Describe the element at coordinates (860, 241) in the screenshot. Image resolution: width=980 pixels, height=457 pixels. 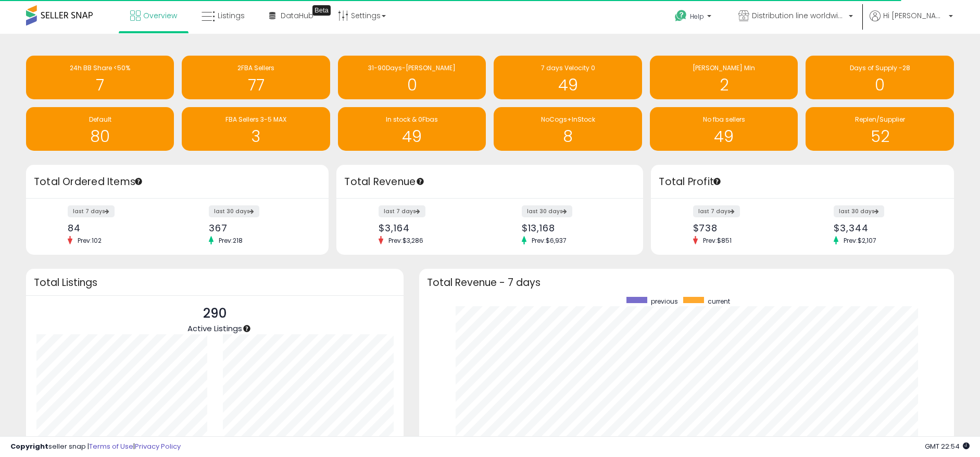
I see `span: Prev: $2,107` at that location.